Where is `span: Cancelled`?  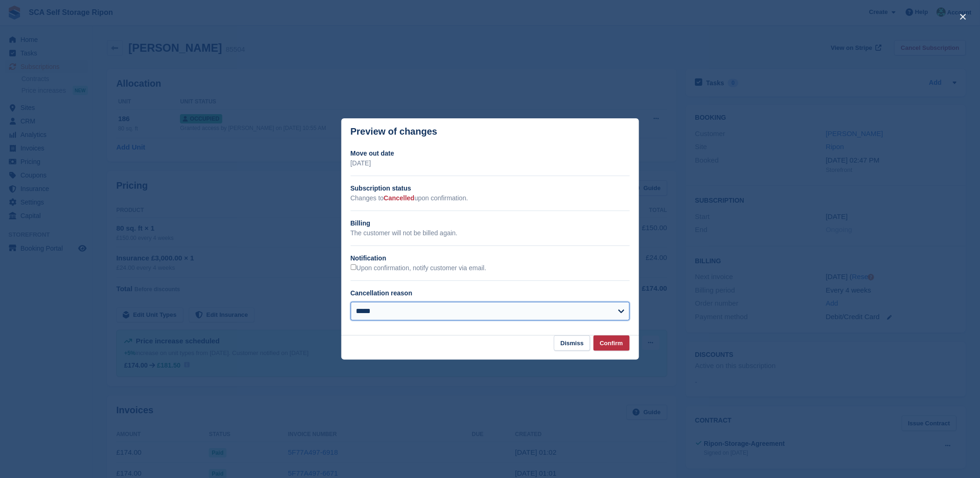
span: Cancelled is located at coordinates (399, 198).